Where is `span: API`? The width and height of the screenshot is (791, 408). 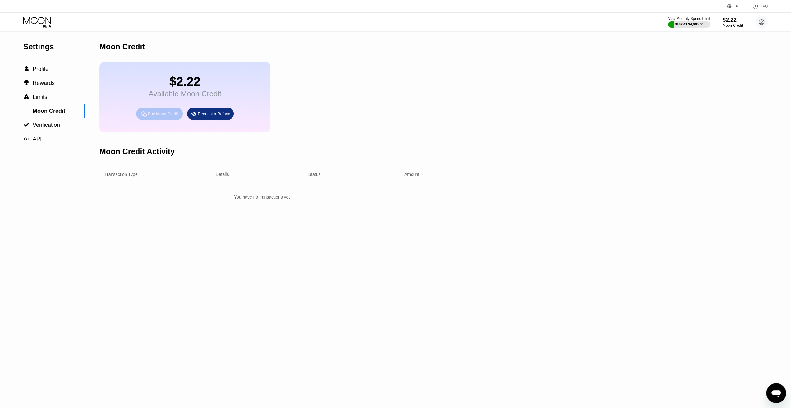 span: API is located at coordinates (37, 139).